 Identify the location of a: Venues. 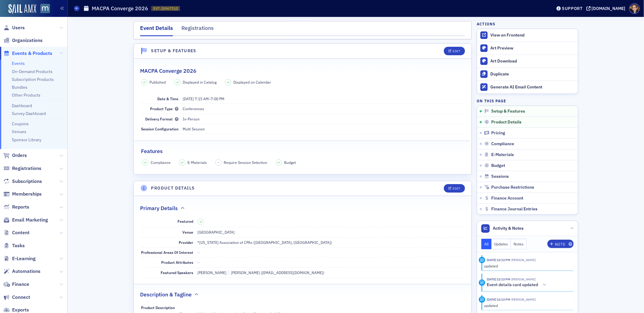
(19, 131).